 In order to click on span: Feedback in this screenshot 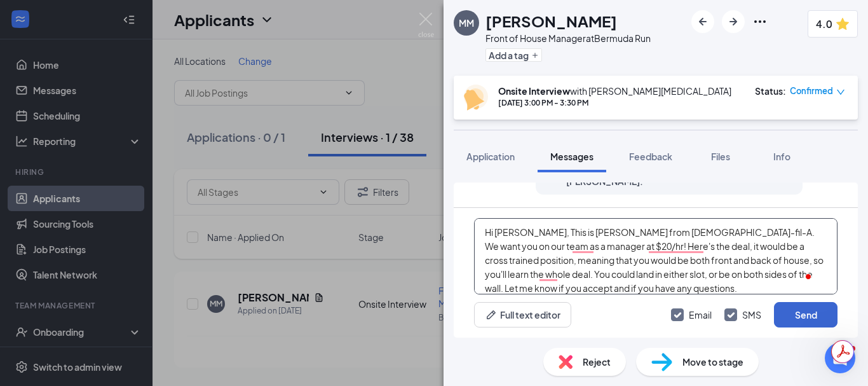, I will do `click(651, 156)`.